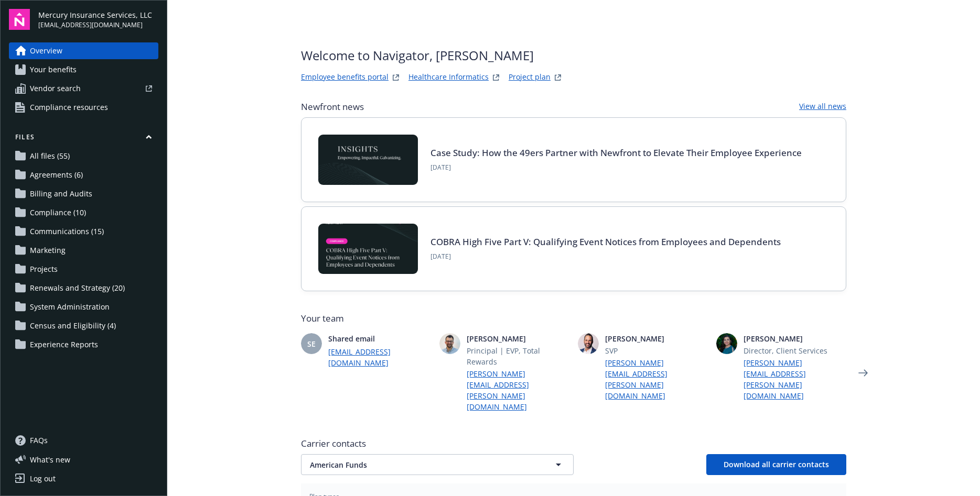 The height and width of the screenshot is (496, 980). Describe the element at coordinates (530, 78) in the screenshot. I see `a: Project plan` at that location.